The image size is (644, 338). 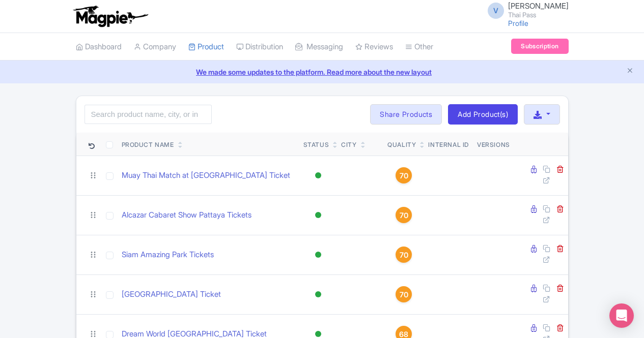 What do you see at coordinates (148, 115) in the screenshot?
I see `input: Search product name, city, or interal id` at bounding box center [148, 115].